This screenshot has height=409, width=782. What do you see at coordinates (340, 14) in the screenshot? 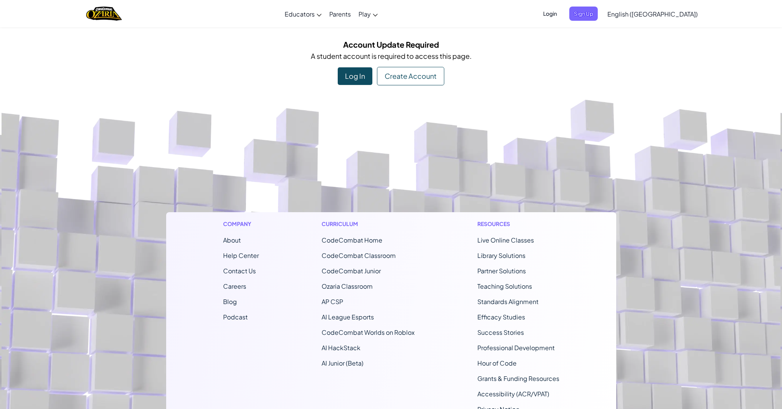
I see `a: Parents` at bounding box center [340, 14].